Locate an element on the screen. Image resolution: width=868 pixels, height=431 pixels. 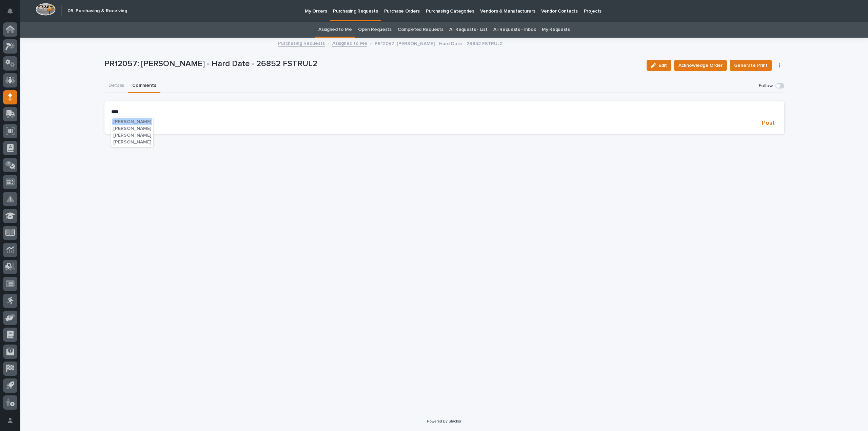
button: Acknowledge Order is located at coordinates (701, 65).